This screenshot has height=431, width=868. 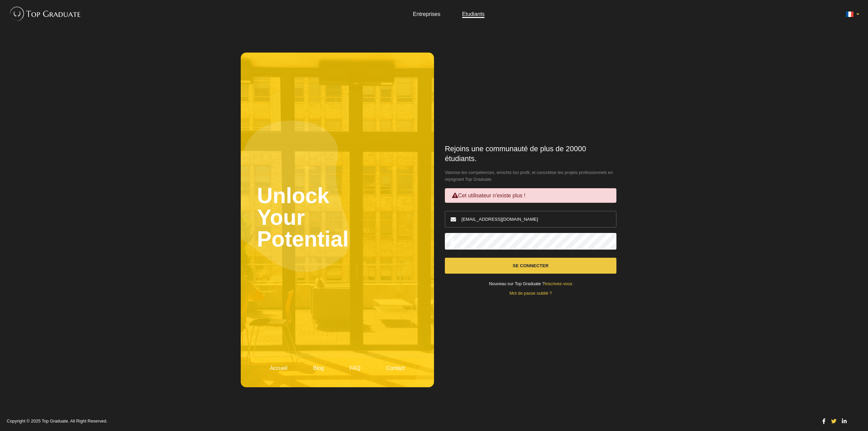 What do you see at coordinates (531, 154) in the screenshot?
I see `h1: Rejoins une communauté de plus de 20000 étudiants.` at bounding box center [531, 154].